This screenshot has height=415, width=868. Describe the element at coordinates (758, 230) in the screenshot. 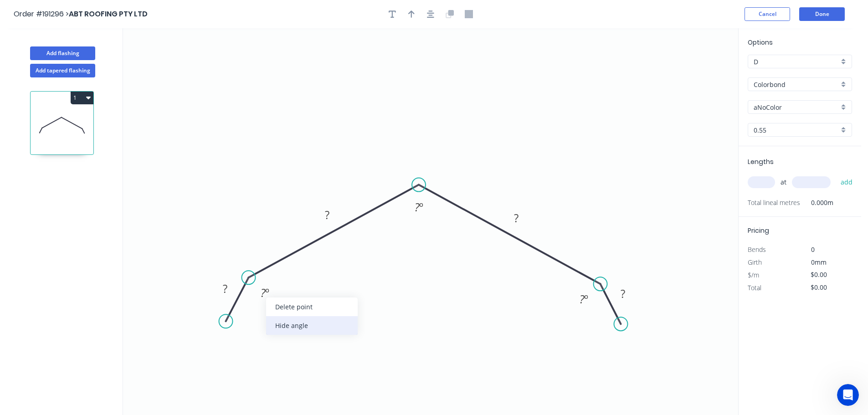

I see `span: Pricing` at that location.